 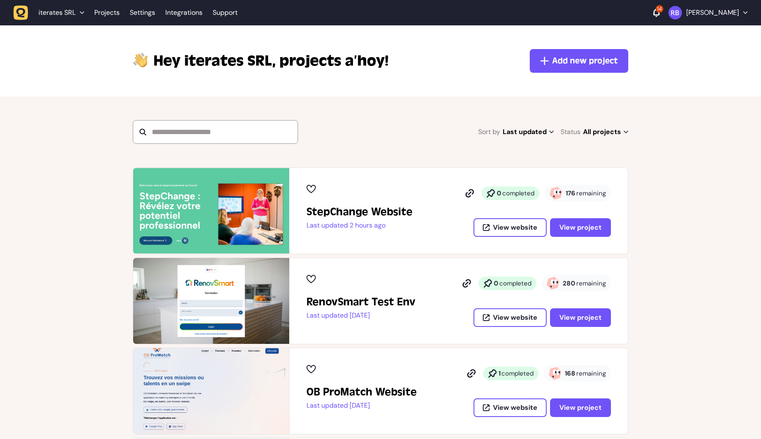 I want to click on h2: StepChange Website, so click(x=359, y=212).